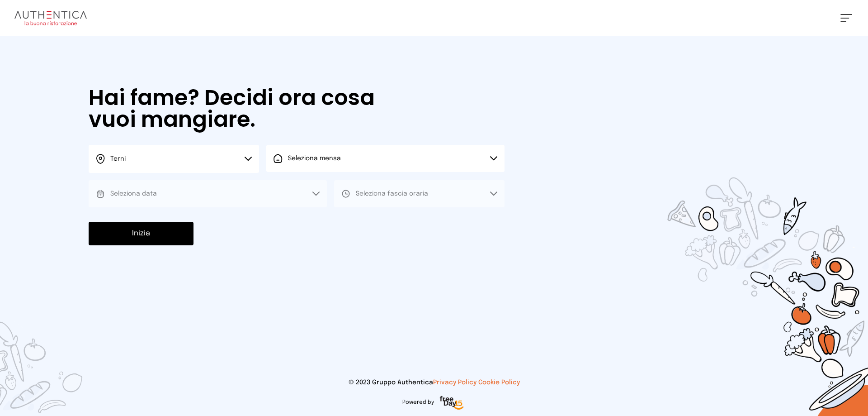 The image size is (868, 416). I want to click on span: Seleziona mensa, so click(314, 159).